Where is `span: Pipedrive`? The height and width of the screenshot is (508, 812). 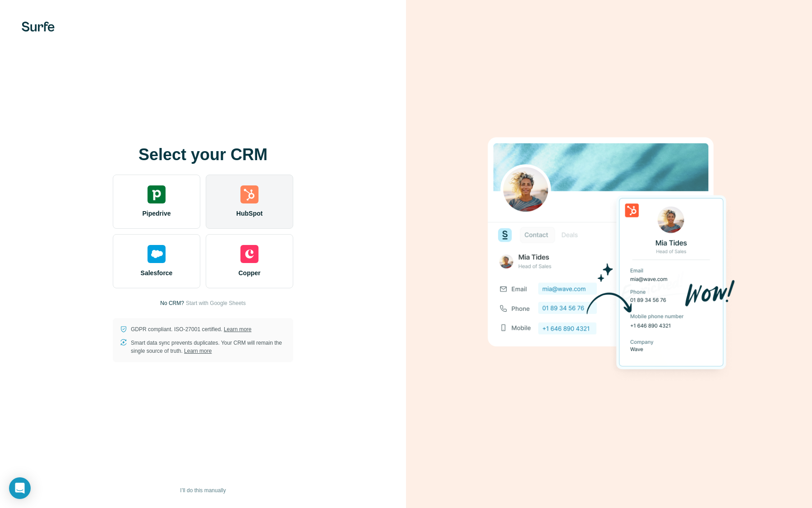 span: Pipedrive is located at coordinates (156, 214).